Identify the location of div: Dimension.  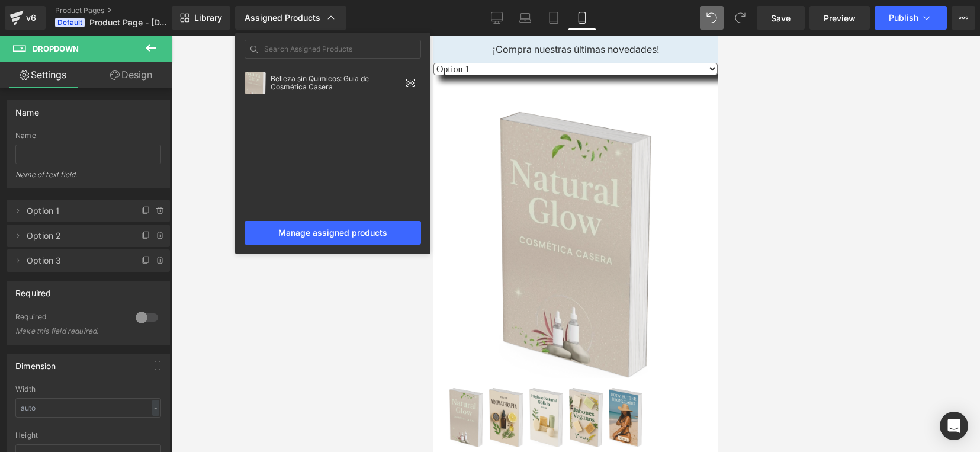
(36, 362).